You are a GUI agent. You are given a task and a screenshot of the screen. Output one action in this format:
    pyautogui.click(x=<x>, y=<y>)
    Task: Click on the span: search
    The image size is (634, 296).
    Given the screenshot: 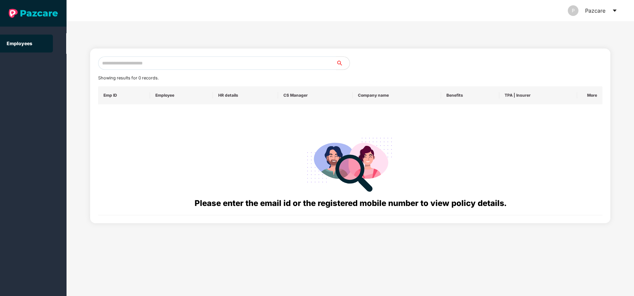 What is the action you would take?
    pyautogui.click(x=343, y=63)
    